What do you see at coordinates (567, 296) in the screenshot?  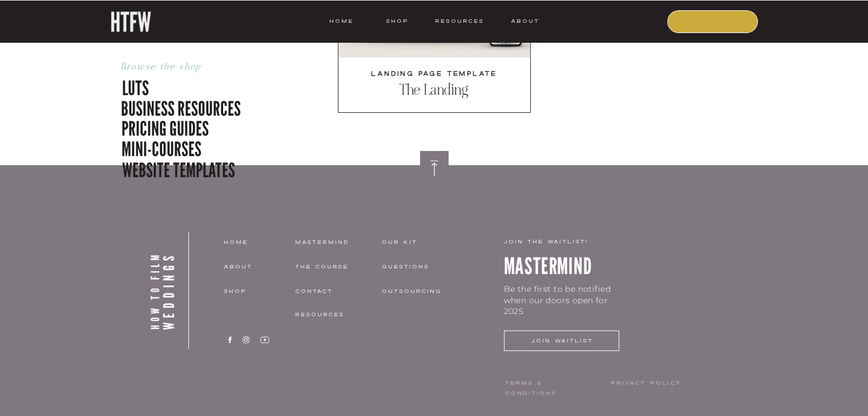 I see `p: Be the first to be notified when our doors open for 2025` at bounding box center [567, 296].